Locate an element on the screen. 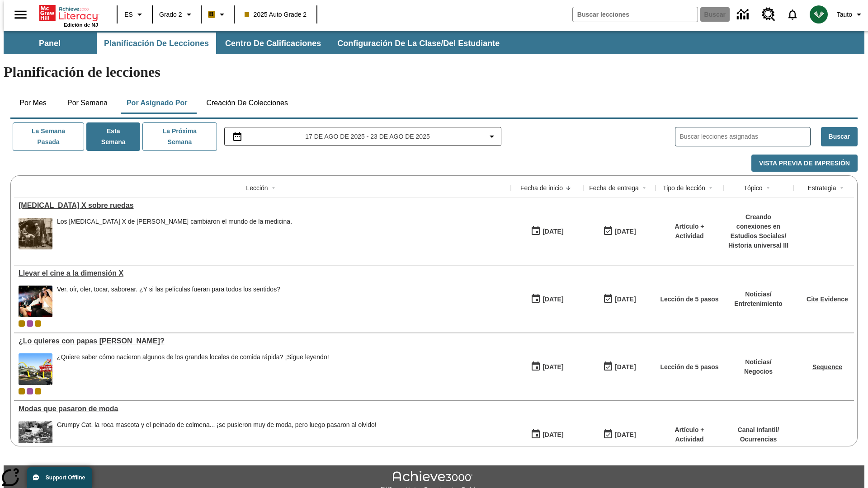 Image resolution: width=868 pixels, height=488 pixels. button: La próxima semana is located at coordinates (179, 136).